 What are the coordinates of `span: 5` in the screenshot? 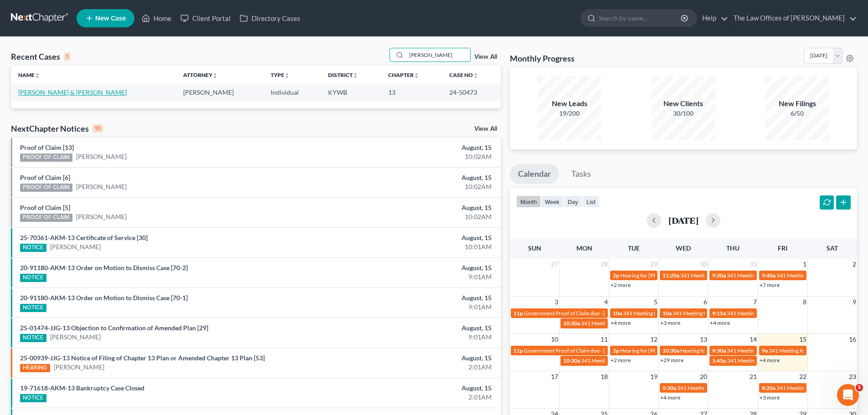 It's located at (859, 387).